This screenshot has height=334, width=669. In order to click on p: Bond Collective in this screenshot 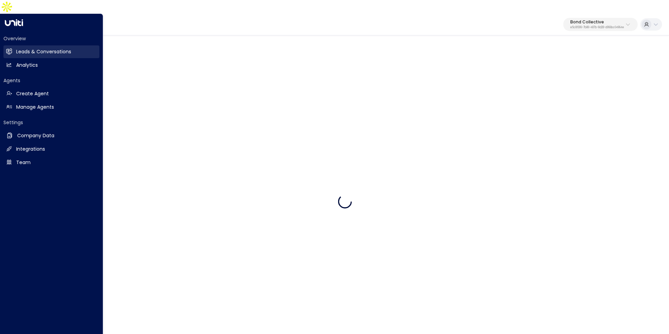, I will do `click(598, 22)`.